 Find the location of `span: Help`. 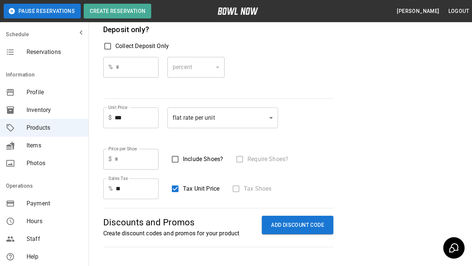

span: Help is located at coordinates (55, 256).